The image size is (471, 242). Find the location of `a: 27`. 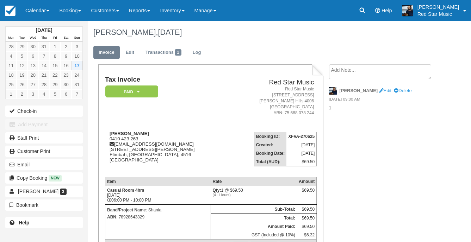

a: 27 is located at coordinates (33, 85).